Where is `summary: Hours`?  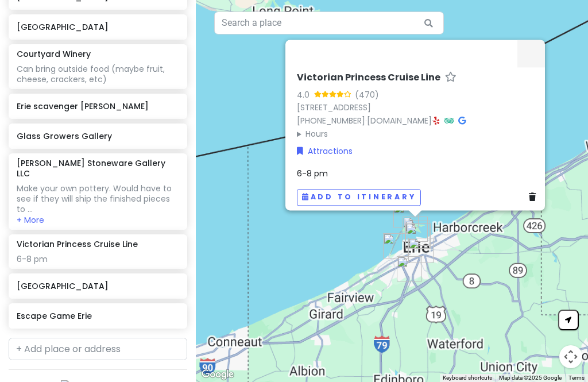 summary: Hours is located at coordinates (419, 134).